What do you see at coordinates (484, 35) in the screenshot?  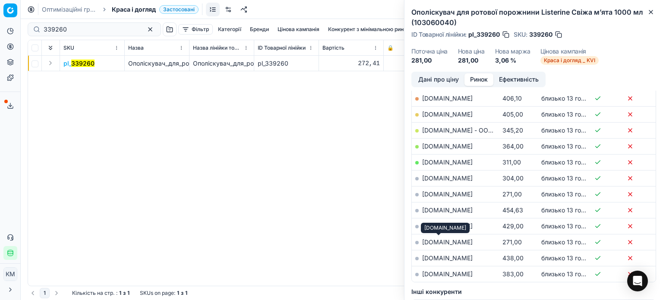 I see `span: pl_339260` at bounding box center [484, 35].